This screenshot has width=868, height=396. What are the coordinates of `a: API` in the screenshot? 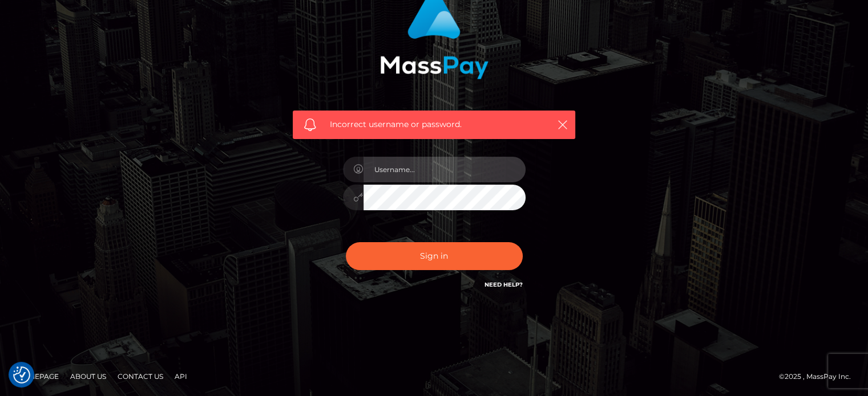 It's located at (181, 376).